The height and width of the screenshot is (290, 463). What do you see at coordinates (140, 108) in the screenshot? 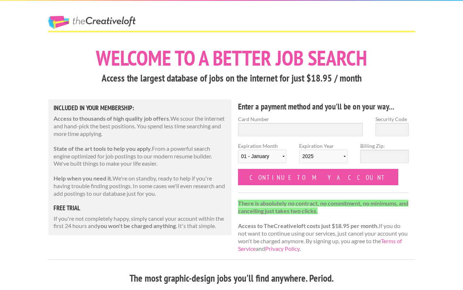
I see `h5: Included in Your Membership:` at bounding box center [140, 108].